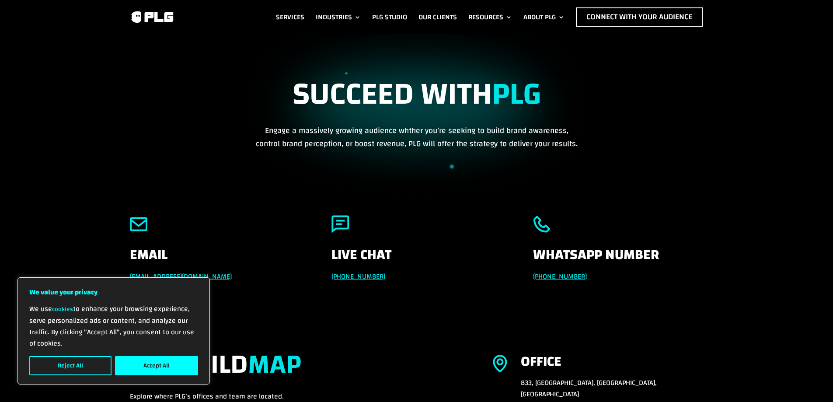 The width and height of the screenshot is (833, 402). Describe the element at coordinates (63, 309) in the screenshot. I see `a: cookies` at that location.